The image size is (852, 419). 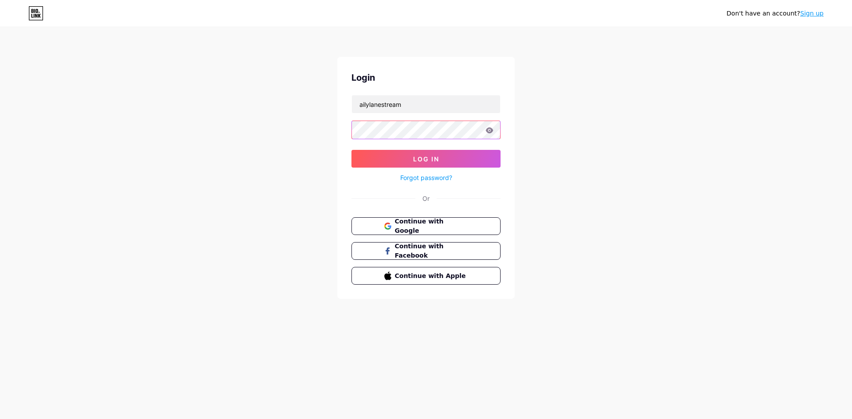 What do you see at coordinates (431, 251) in the screenshot?
I see `span: Continue with Facebook` at bounding box center [431, 251].